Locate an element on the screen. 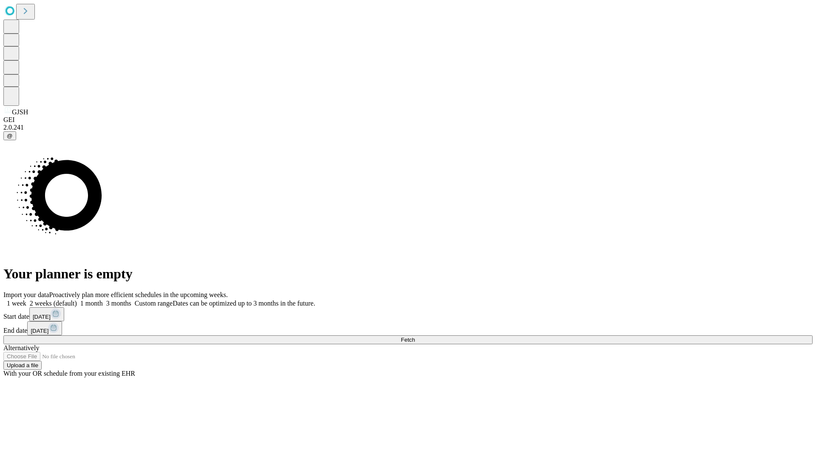 This screenshot has height=459, width=816. span: GJSH is located at coordinates (20, 112).